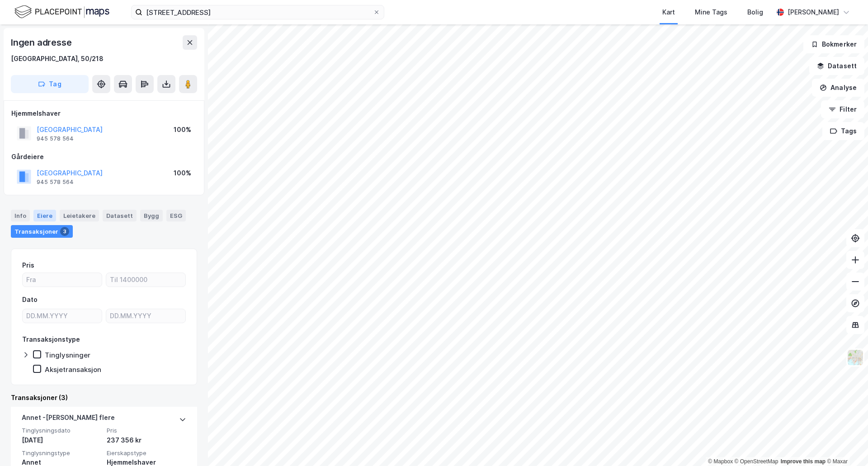 The width and height of the screenshot is (868, 466). What do you see at coordinates (62, 11) in the screenshot?
I see `img: logo.f888ab2527a4732fd821a326f86c7f29.svg` at bounding box center [62, 11].